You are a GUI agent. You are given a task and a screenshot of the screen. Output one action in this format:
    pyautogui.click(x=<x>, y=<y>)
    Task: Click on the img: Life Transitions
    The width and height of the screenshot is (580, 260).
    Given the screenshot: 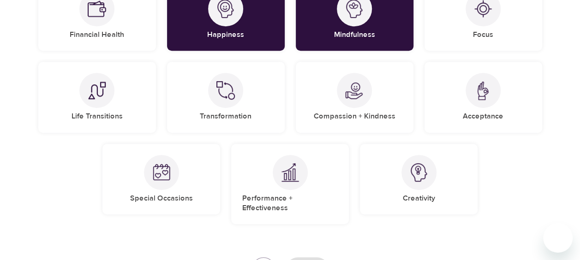 What is the action you would take?
    pyautogui.click(x=97, y=90)
    